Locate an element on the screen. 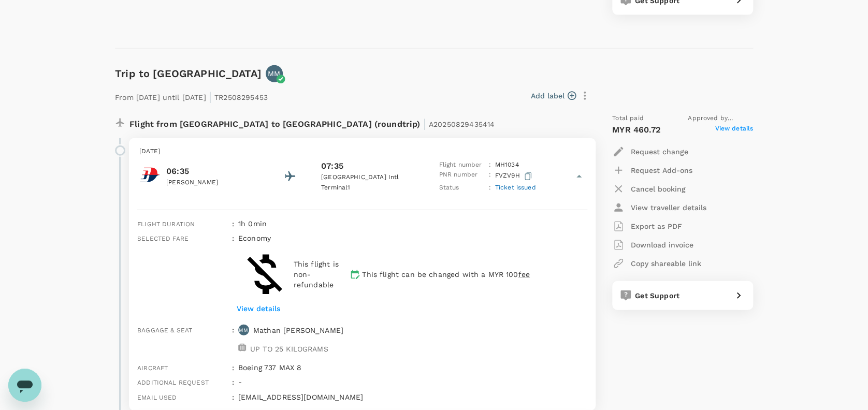  p: View details is located at coordinates (259, 309).